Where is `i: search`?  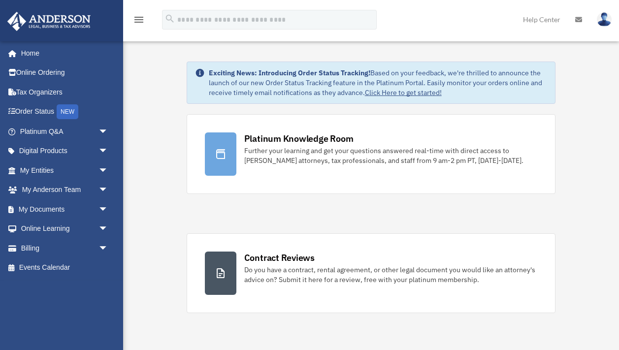 i: search is located at coordinates (170, 19).